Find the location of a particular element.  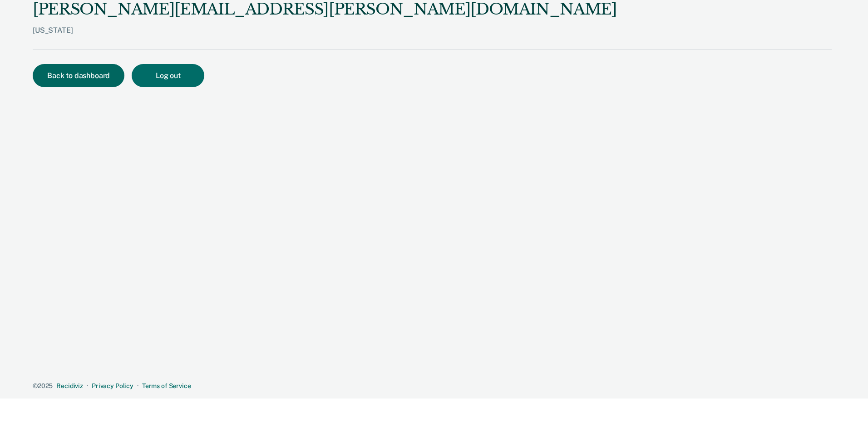

span: © 2025 is located at coordinates (43, 386).